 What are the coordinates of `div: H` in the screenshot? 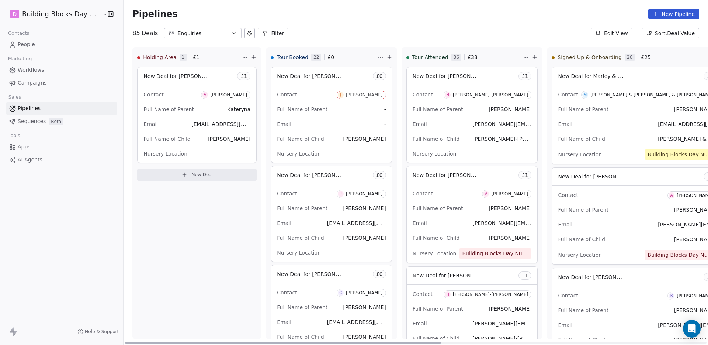 It's located at (448, 294).